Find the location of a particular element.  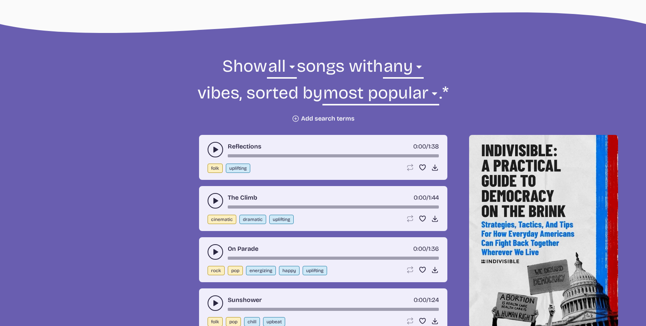

span: 1:24 is located at coordinates (434, 300).